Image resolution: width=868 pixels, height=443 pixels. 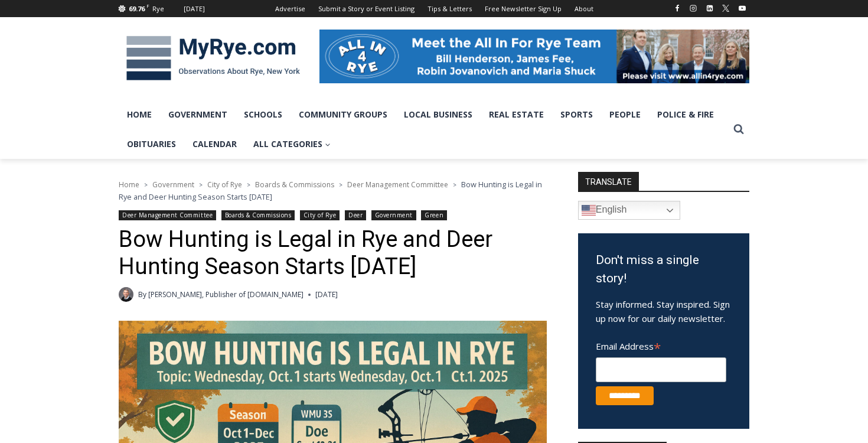 I want to click on span: 69.76, so click(x=136, y=8).